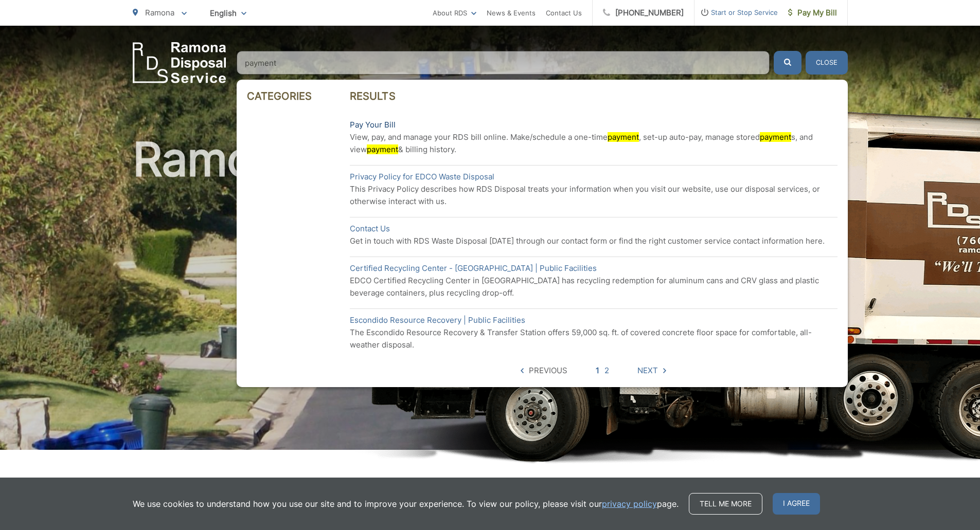 The width and height of the screenshot is (980, 530). I want to click on span: Next, so click(647, 370).